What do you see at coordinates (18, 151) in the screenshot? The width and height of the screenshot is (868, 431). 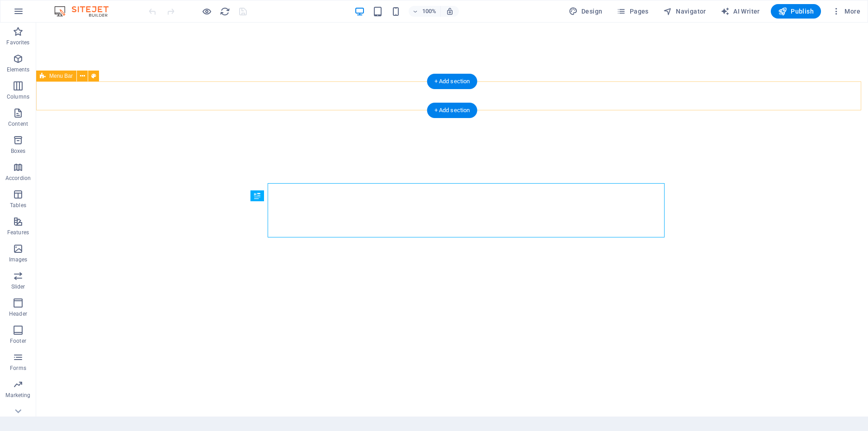 I see `p: Boxes` at bounding box center [18, 151].